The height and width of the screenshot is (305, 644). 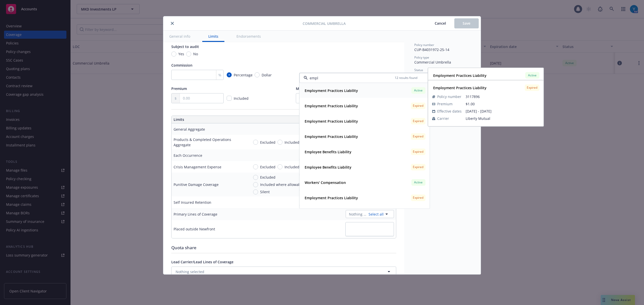 What do you see at coordinates (325, 182) in the screenshot?
I see `strong: Workers' Compensation` at bounding box center [325, 182].